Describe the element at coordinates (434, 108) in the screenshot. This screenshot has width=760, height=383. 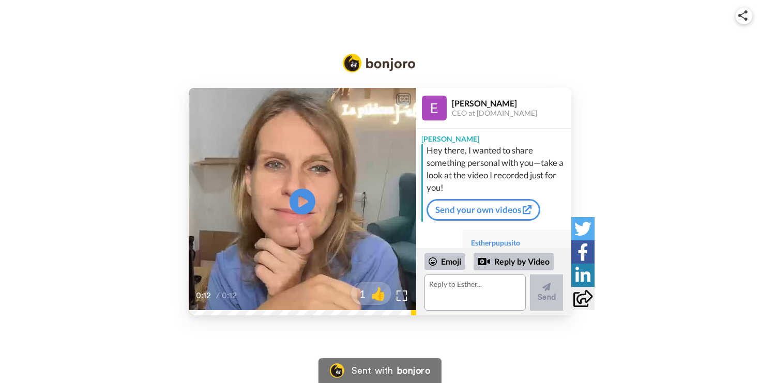
I see `img: Profile Image` at that location.